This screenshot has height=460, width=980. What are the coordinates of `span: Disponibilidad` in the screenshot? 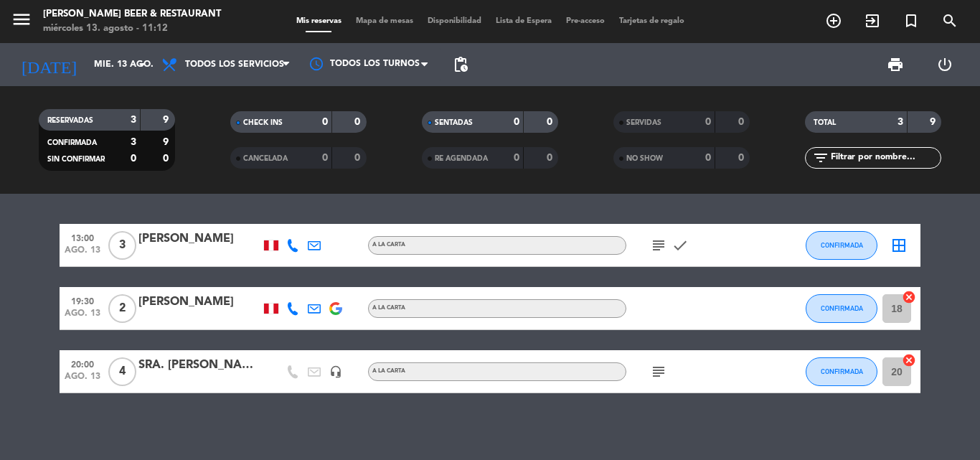 It's located at (455, 21).